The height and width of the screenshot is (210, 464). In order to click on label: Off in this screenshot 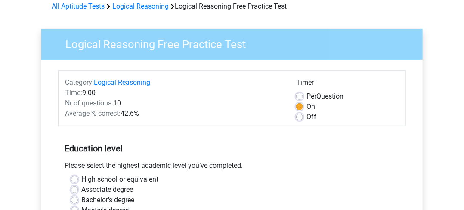, I will do `click(311, 117)`.